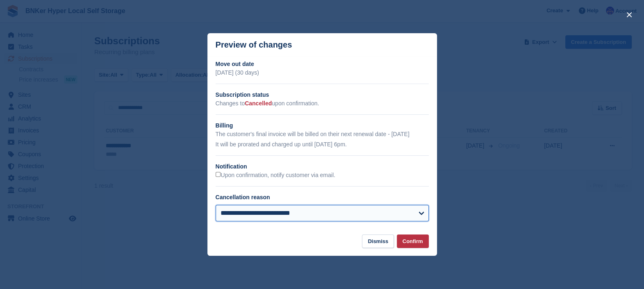 The width and height of the screenshot is (644, 289). I want to click on div: Fin • 6m ago, so click(29, 198).